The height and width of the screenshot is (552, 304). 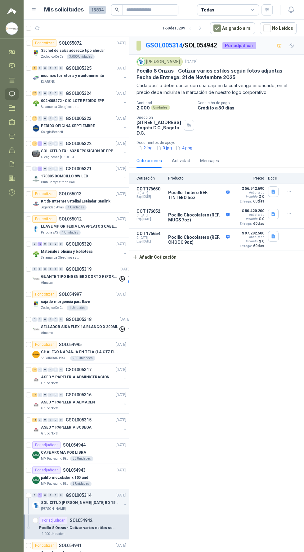 What do you see at coordinates (50, 433) in the screenshot?
I see `p: Grupo North` at bounding box center [50, 433].